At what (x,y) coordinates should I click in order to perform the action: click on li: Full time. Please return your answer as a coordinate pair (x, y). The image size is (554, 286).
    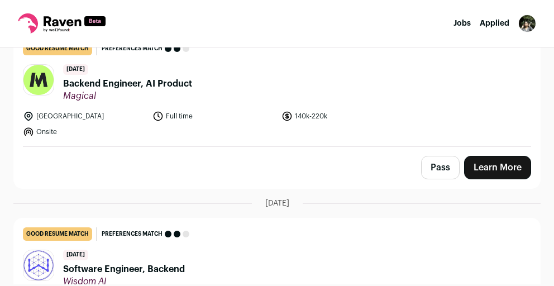
    Looking at the image, I should click on (214, 116).